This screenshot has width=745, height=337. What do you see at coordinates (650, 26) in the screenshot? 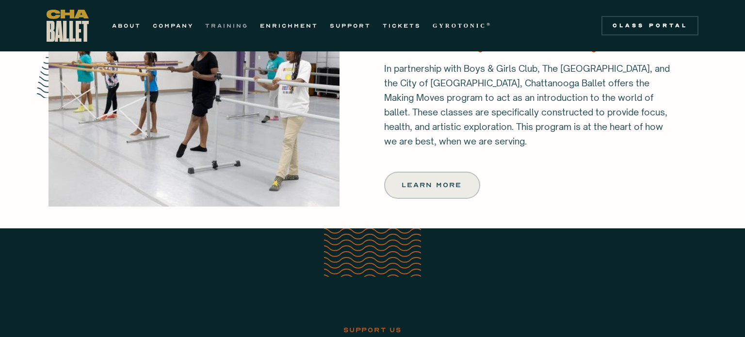
I see `a: Class Portal` at bounding box center [650, 26].